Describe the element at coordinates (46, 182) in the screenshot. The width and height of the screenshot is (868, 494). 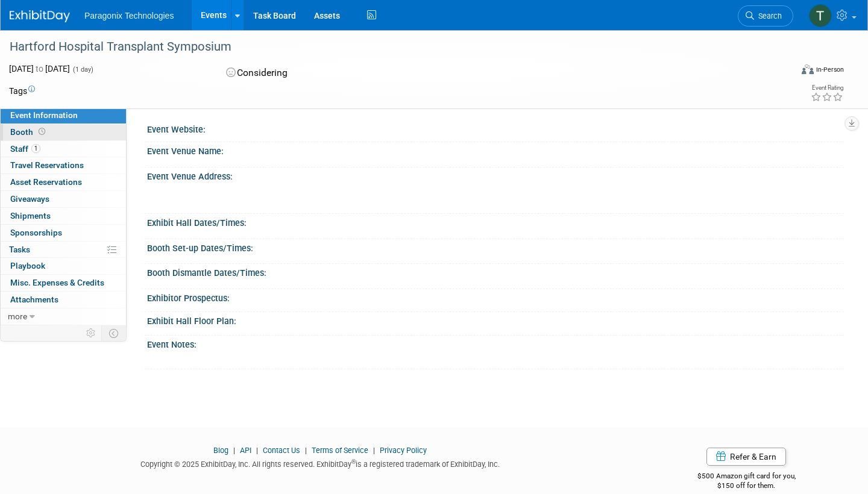
I see `span: Asset Reservations` at that location.